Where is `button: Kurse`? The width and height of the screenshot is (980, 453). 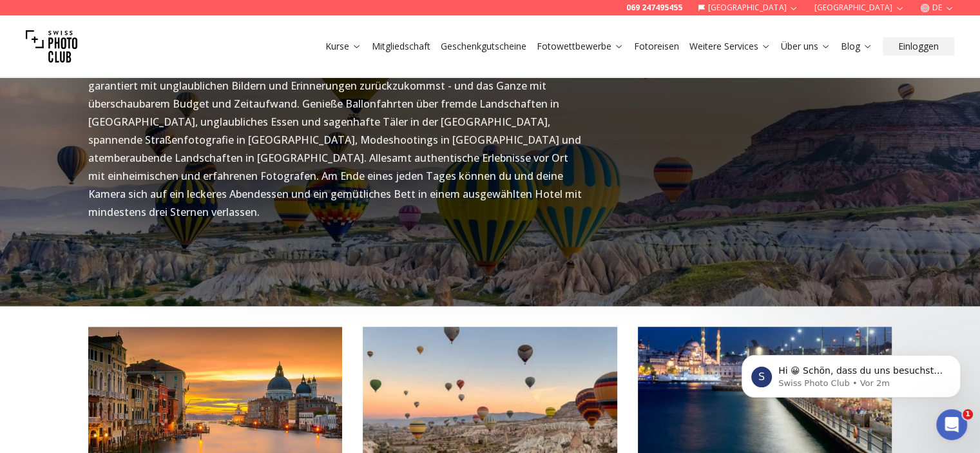 button: Kurse is located at coordinates (343, 47).